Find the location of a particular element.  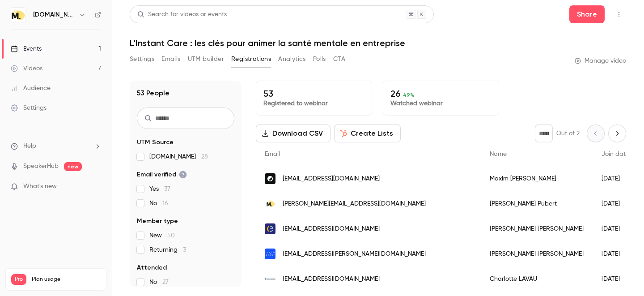

img: rothschildandco.com is located at coordinates (270, 279).